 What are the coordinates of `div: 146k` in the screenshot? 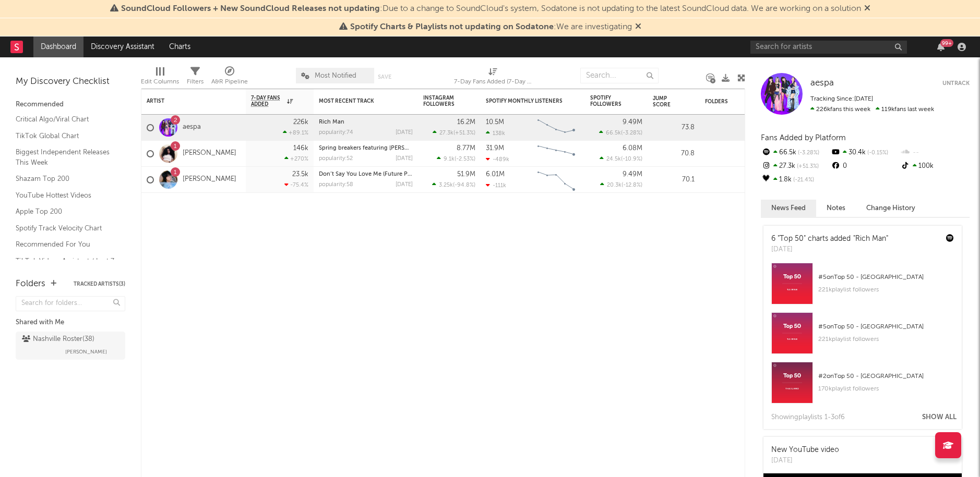 It's located at (300, 148).